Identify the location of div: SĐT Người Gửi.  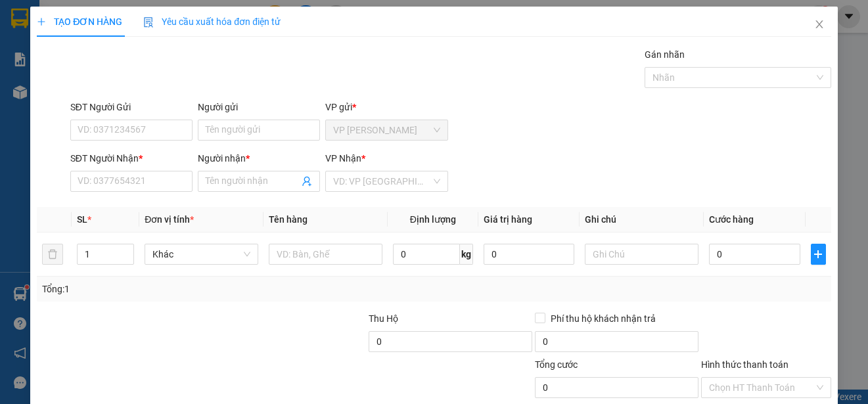
(132, 107).